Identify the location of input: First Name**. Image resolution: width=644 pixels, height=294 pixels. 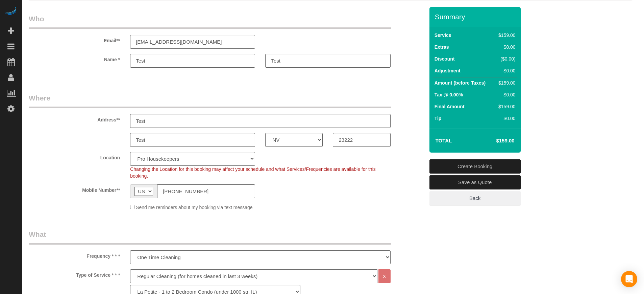
(193, 61).